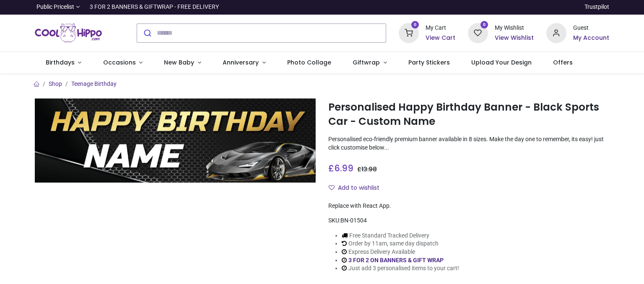  I want to click on div: Guest, so click(591, 28).